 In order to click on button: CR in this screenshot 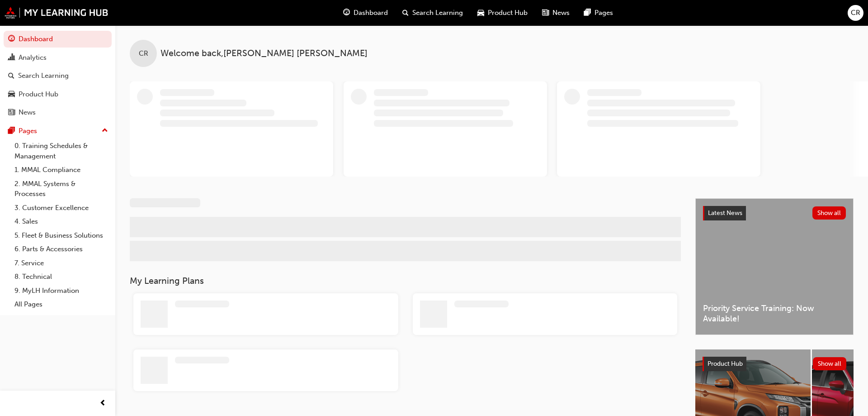, I will do `click(855, 13)`.